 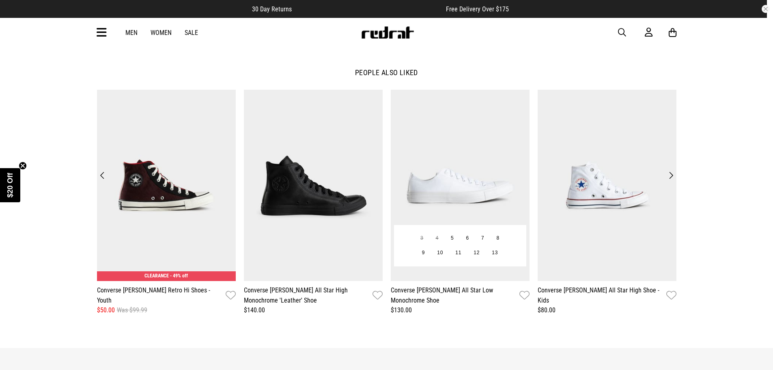 I want to click on button: 5, so click(x=452, y=238).